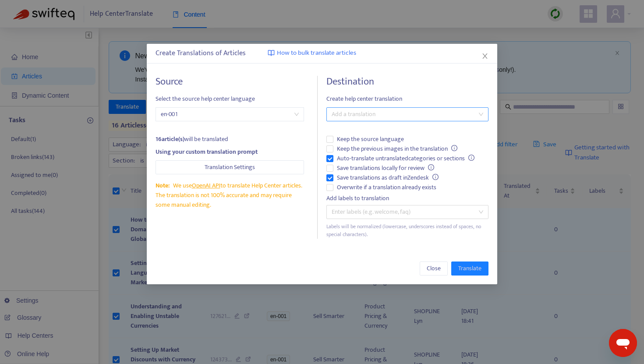 This screenshot has height=364, width=644. What do you see at coordinates (229, 196) in the screenshot?
I see `div: We use to translate Help Center articles. The translation is not 100% accurate and may require so...` at bounding box center [229, 196].